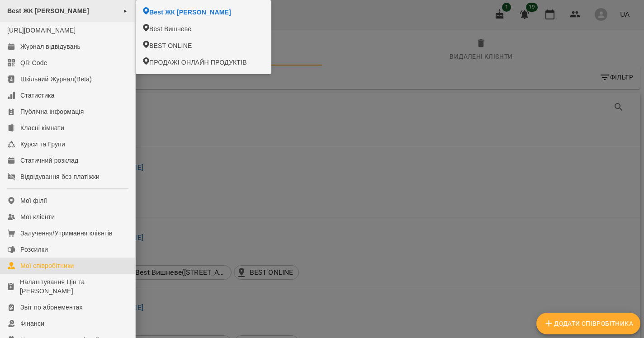  Describe the element at coordinates (47, 266) in the screenshot. I see `div: Мої співробітники` at that location.